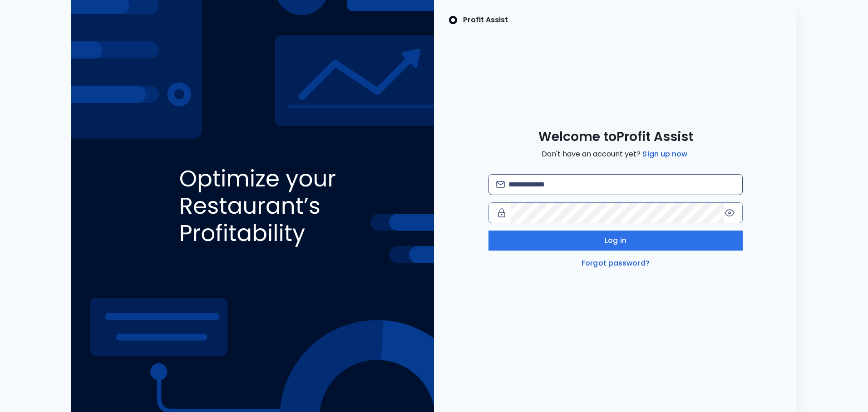 The image size is (868, 412). Describe the element at coordinates (486, 20) in the screenshot. I see `p: Profit Assist` at that location.